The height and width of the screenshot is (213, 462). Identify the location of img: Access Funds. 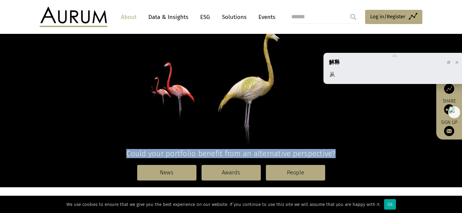
(449, 89).